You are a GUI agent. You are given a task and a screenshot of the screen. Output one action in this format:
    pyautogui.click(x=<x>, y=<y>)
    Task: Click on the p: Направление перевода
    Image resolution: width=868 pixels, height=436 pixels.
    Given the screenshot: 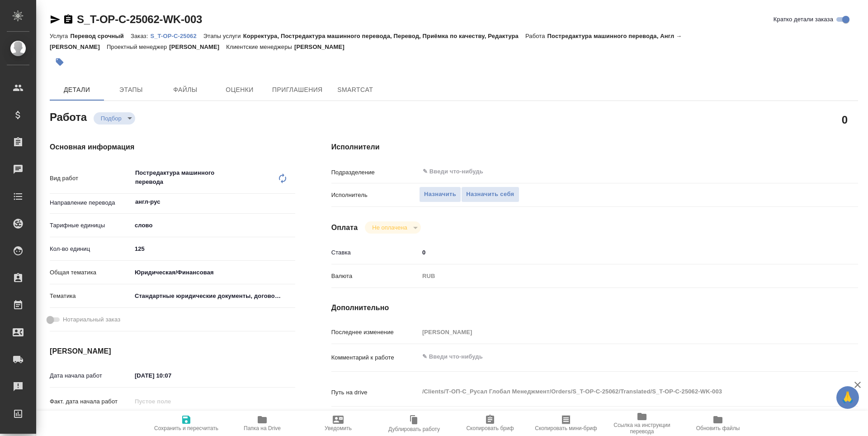 What is the action you would take?
    pyautogui.click(x=90, y=203)
    